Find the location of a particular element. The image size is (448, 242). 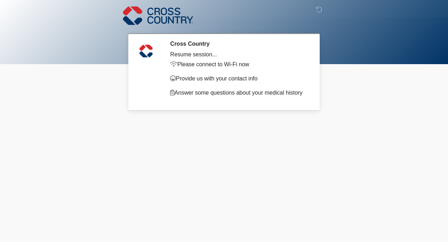

img: Agent Avatar is located at coordinates (146, 51).